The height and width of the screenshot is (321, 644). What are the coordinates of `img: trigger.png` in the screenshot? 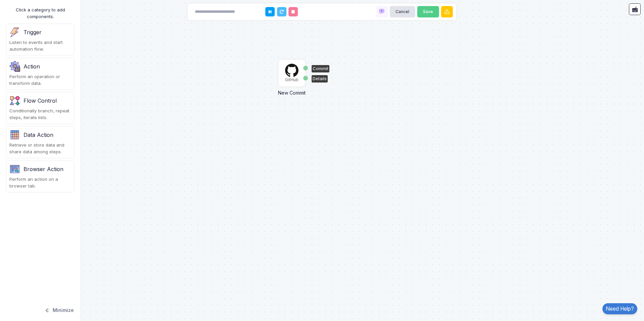 It's located at (15, 32).